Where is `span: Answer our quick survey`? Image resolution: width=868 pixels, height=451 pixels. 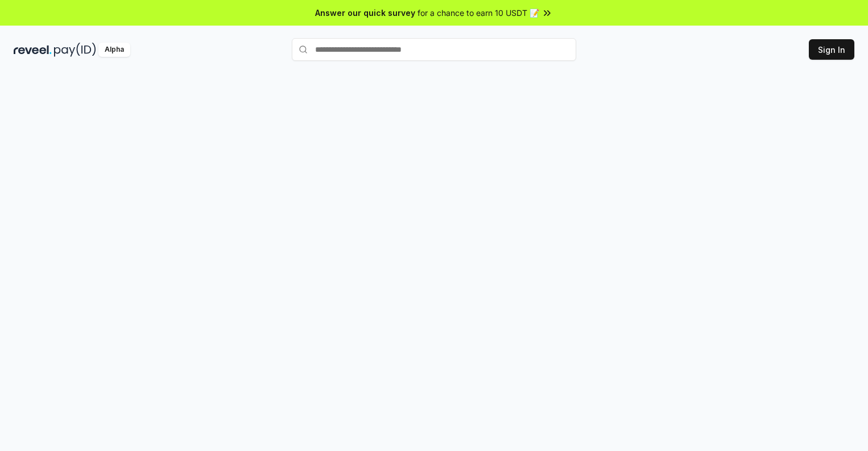 span: Answer our quick survey is located at coordinates (365, 13).